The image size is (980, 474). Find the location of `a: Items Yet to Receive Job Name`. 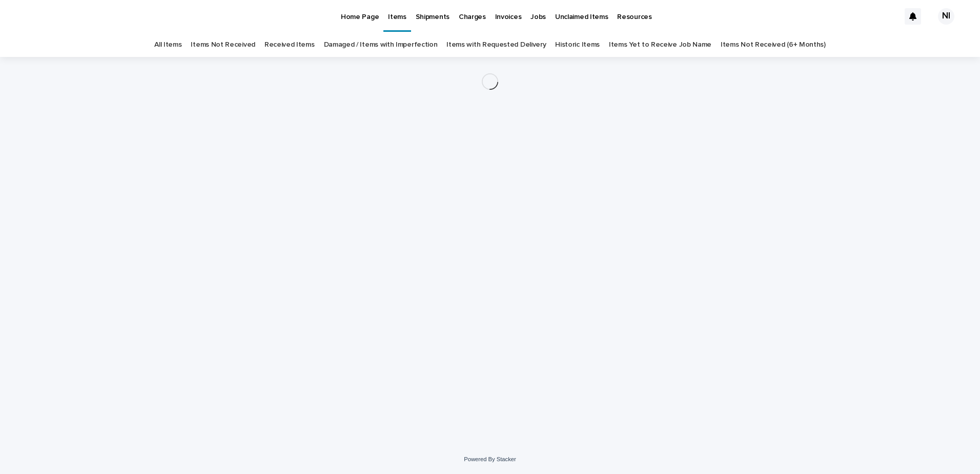

a: Items Yet to Receive Job Name is located at coordinates (660, 44).